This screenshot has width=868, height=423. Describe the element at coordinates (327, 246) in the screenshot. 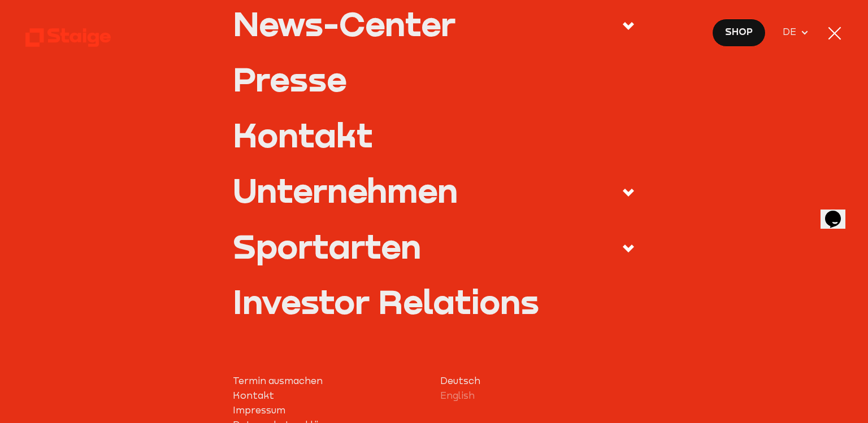

I see `div: Sportarten` at that location.